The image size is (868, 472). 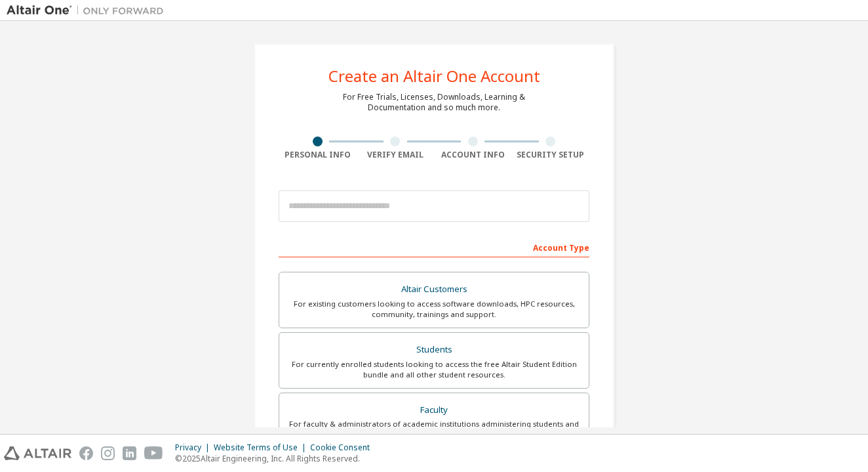 I want to click on img: Altair One, so click(x=89, y=10).